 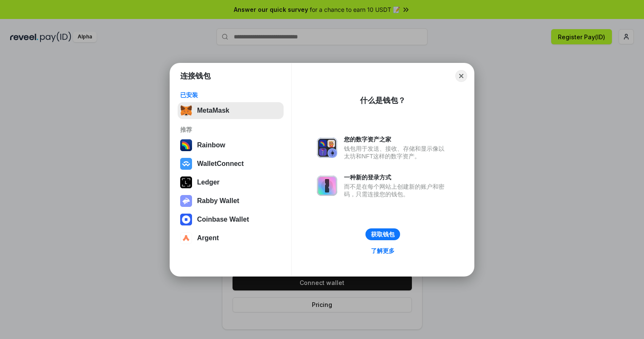 I want to click on button: MetaMask, so click(x=230, y=110).